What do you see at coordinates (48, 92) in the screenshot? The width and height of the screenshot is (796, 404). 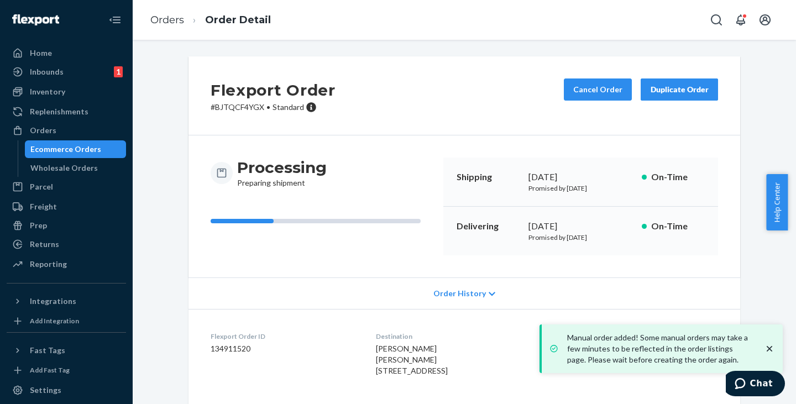 I see `div: Inventory` at bounding box center [48, 92].